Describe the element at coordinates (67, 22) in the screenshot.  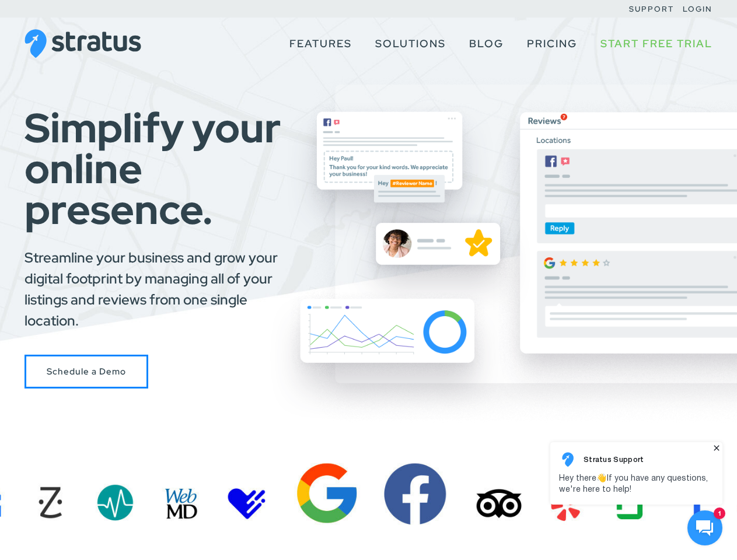
I see `div: Stratus Support` at that location.